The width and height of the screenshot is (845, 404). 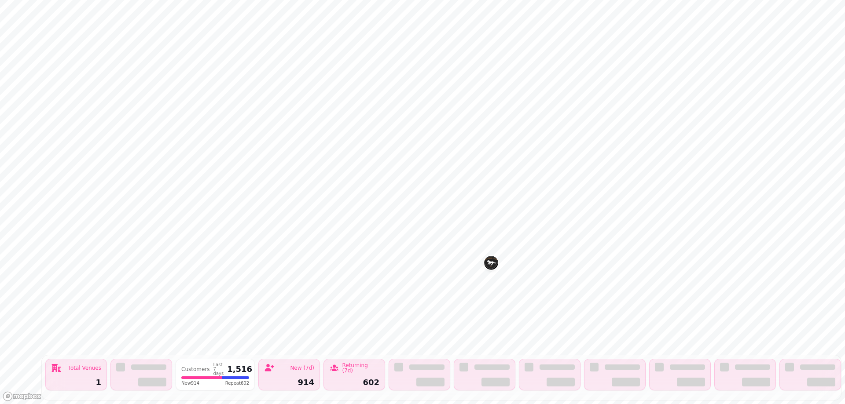 What do you see at coordinates (237, 383) in the screenshot?
I see `span: Repeat 602` at bounding box center [237, 383].